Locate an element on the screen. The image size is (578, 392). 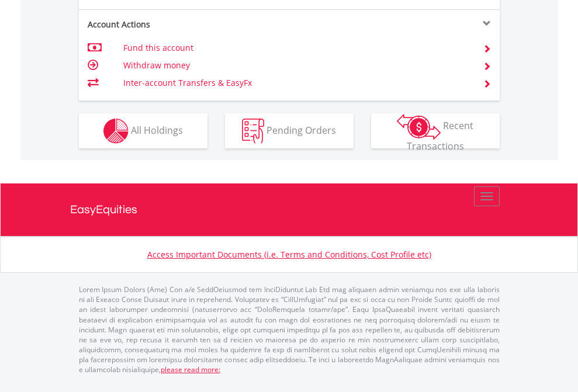
img: transactions-zar-wht.png is located at coordinates (419, 127).